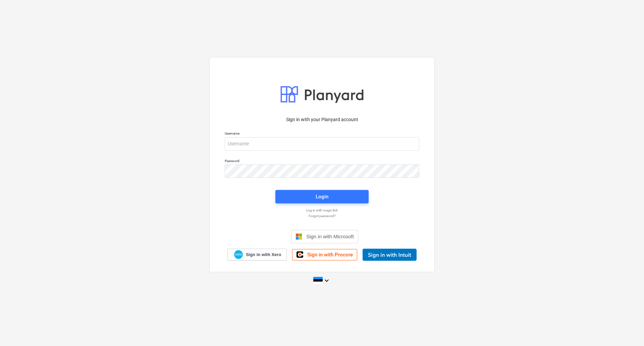 Image resolution: width=644 pixels, height=346 pixels. Describe the element at coordinates (322, 134) in the screenshot. I see `p: Username` at that location.